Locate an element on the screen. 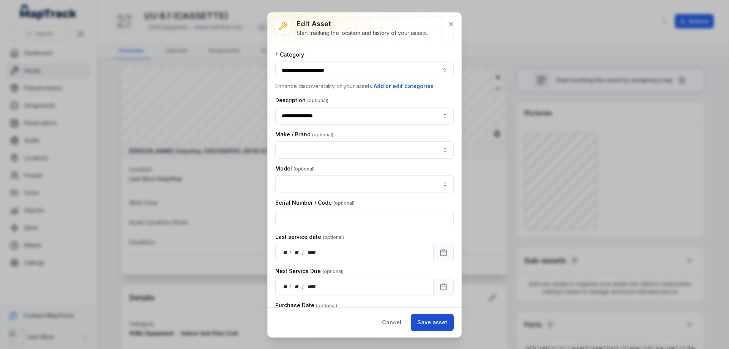 This screenshot has height=349, width=729. button: Add or edit categories is located at coordinates (404, 86).